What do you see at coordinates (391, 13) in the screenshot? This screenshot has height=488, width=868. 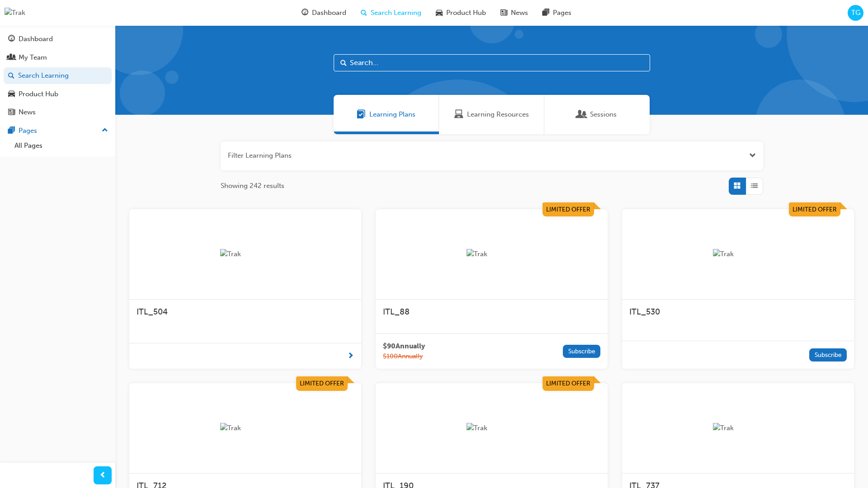 I see `a: search-iconSearch Learning` at bounding box center [391, 13].